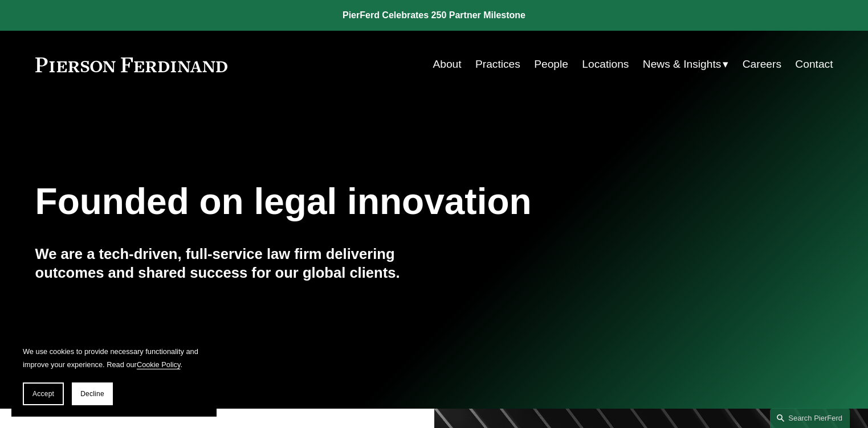 This screenshot has height=428, width=868. What do you see at coordinates (810, 418) in the screenshot?
I see `a: Search this site` at bounding box center [810, 418].